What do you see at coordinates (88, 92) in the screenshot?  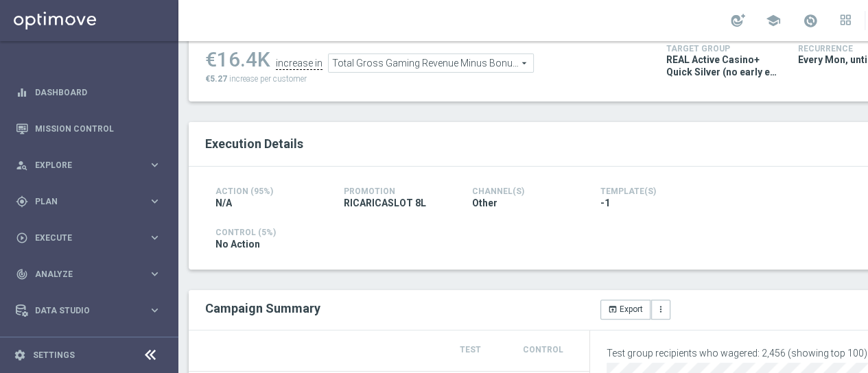 I see `div: Dashboard` at bounding box center [88, 92].